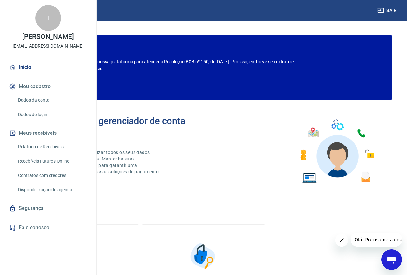  I want to click on a: Disponibilização de agenda, so click(52, 190).